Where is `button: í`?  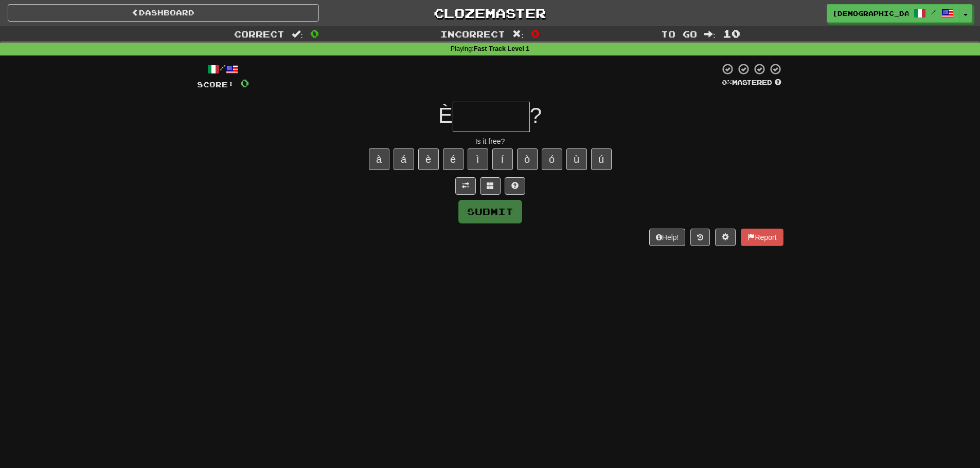 button: í is located at coordinates (503, 159).